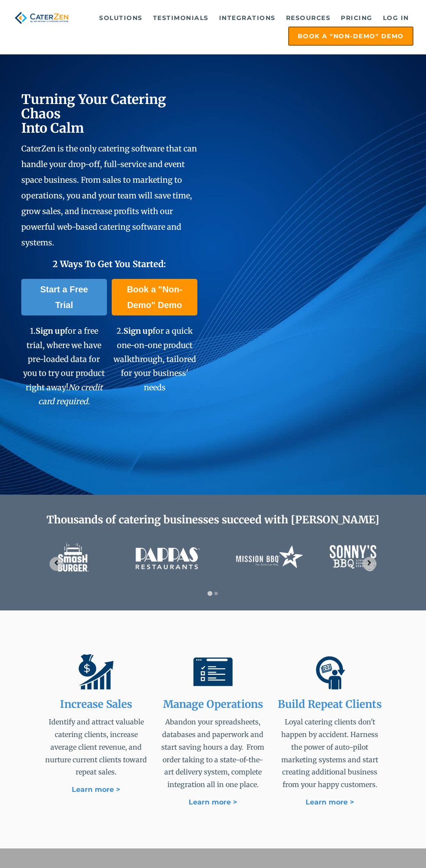 This screenshot has width=426, height=868. I want to click on h2: Build Repeat Clients, so click(330, 705).